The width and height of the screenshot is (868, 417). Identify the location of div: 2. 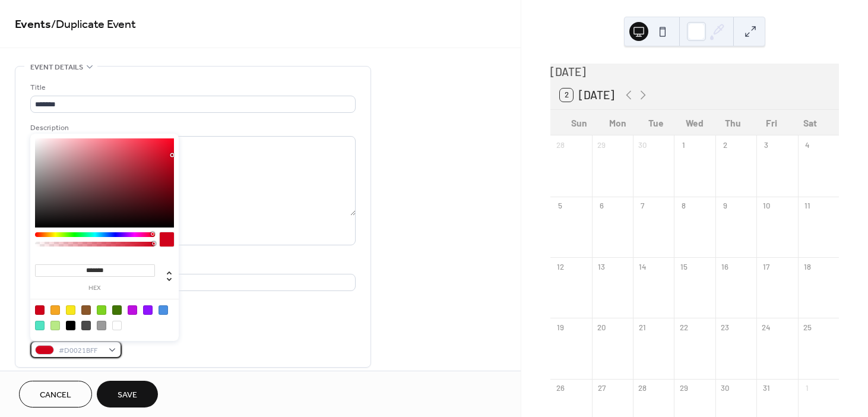
(725, 145).